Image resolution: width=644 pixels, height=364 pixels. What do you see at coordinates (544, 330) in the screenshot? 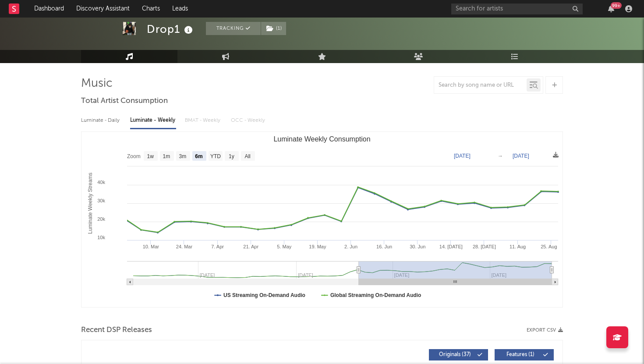
I see `button: Export CSV` at bounding box center [544, 330].